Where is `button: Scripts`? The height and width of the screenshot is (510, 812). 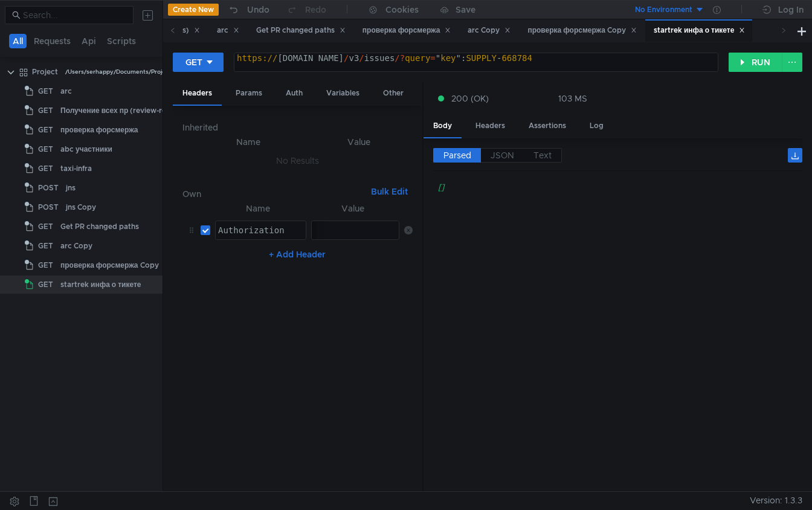
button: Scripts is located at coordinates (122, 41).